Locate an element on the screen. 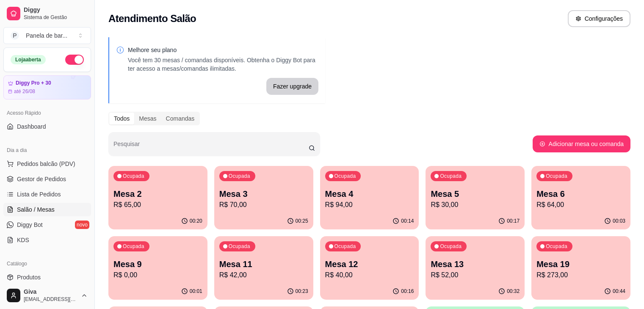 The image size is (644, 309). a: Fazer upgrade is located at coordinates (292, 86).